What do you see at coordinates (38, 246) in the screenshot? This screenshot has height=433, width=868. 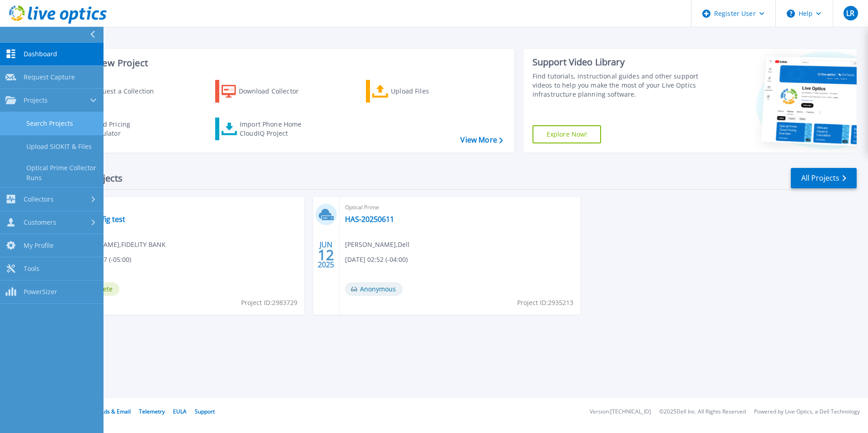 I see `span: My Profile` at bounding box center [38, 246].